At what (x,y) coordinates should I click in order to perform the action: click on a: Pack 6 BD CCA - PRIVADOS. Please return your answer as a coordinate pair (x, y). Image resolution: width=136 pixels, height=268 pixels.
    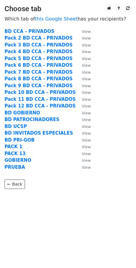
    Looking at the image, I should click on (39, 65).